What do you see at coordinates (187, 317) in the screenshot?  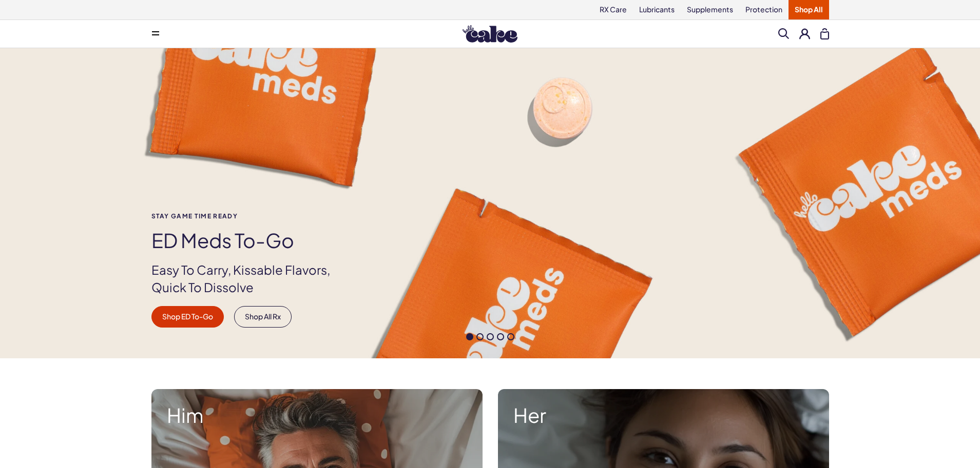 I see `a: Shop ED To-Go` at bounding box center [187, 317].